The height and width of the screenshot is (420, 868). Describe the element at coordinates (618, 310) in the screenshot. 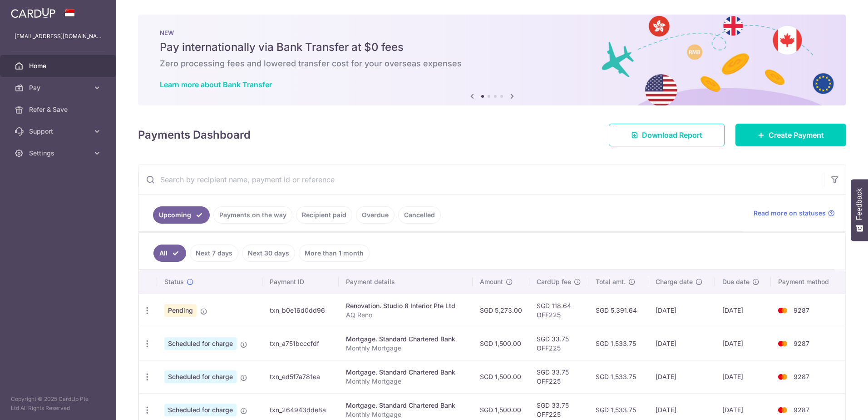

I see `td: SGD 5,391.64` at that location.